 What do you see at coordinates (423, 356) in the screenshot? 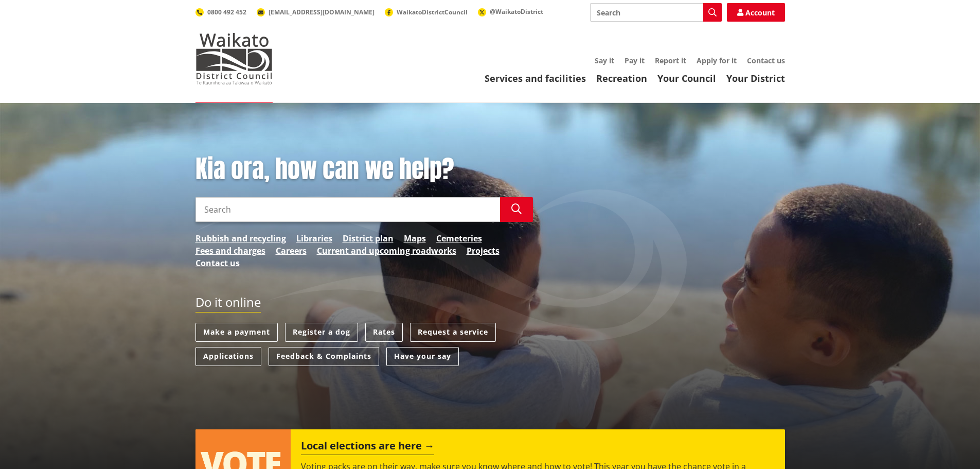
I see `a: Have your say` at bounding box center [423, 356].